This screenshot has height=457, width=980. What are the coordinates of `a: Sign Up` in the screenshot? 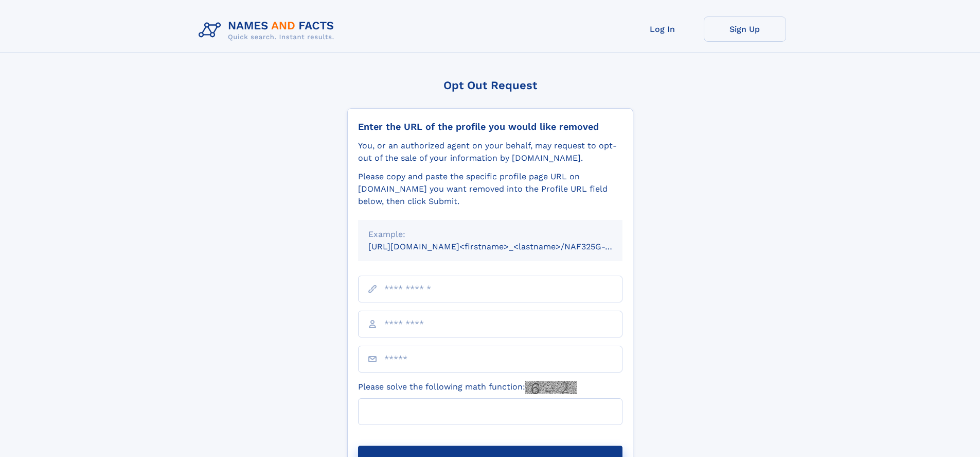 It's located at (745, 29).